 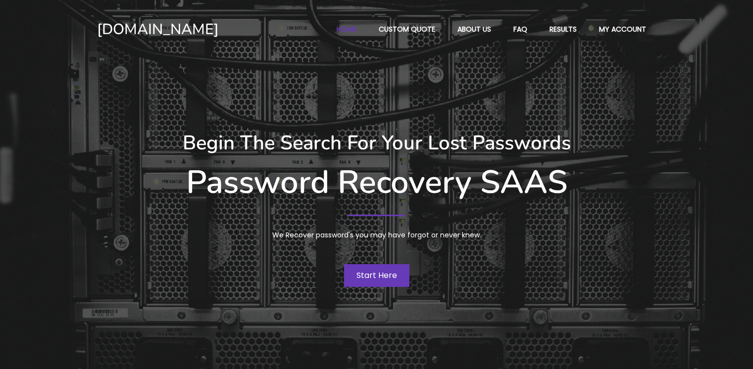 I want to click on span: Results, so click(x=563, y=29).